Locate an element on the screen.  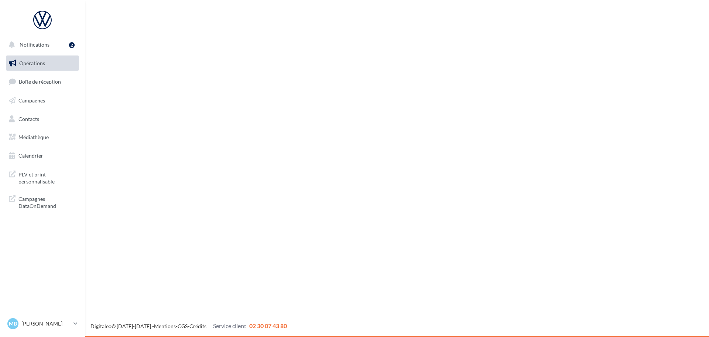
a: Calendrier is located at coordinates (42, 156).